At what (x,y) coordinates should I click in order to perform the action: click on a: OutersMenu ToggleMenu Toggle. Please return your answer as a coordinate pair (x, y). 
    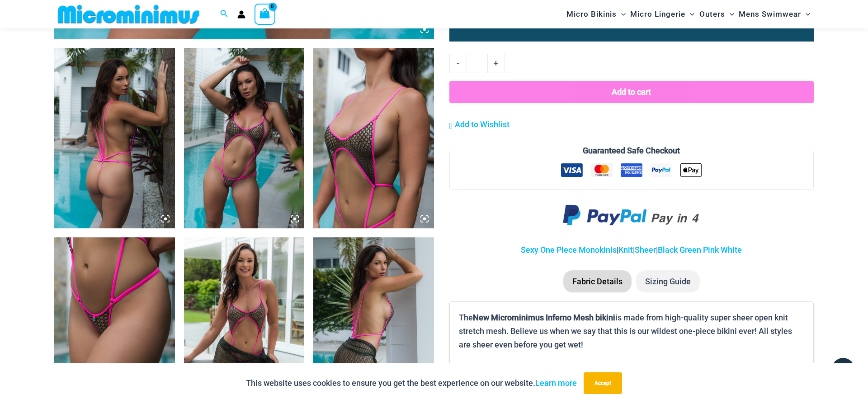
    Looking at the image, I should click on (717, 14).